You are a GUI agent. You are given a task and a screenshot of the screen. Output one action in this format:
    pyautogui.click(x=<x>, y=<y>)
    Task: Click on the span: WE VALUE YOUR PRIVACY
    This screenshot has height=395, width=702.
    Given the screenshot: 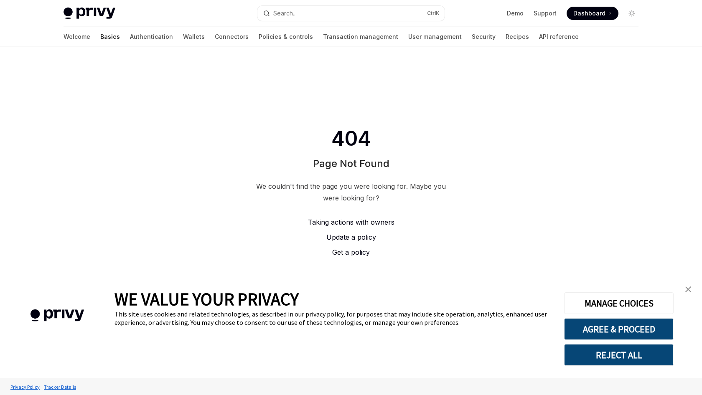 What is the action you would take?
    pyautogui.click(x=206, y=299)
    